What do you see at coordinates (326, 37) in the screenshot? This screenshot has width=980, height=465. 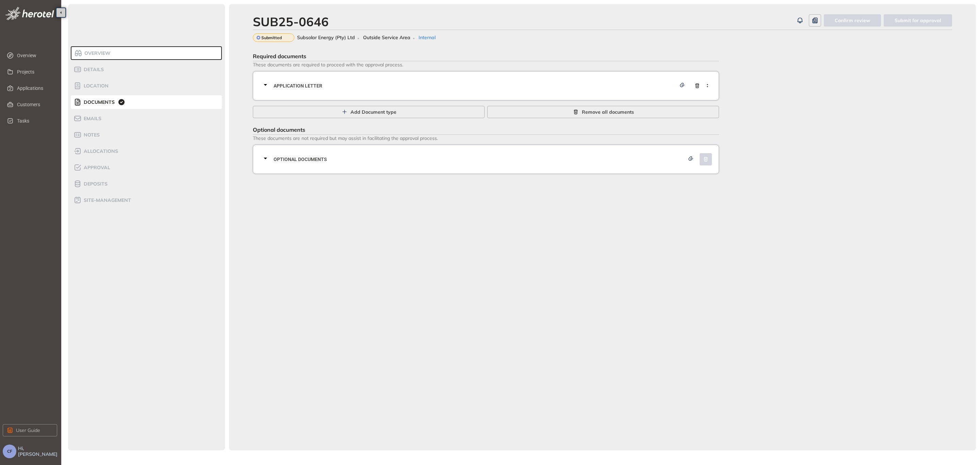 I see `span: Subsolar Energy (Pty) Ltd` at bounding box center [326, 37].